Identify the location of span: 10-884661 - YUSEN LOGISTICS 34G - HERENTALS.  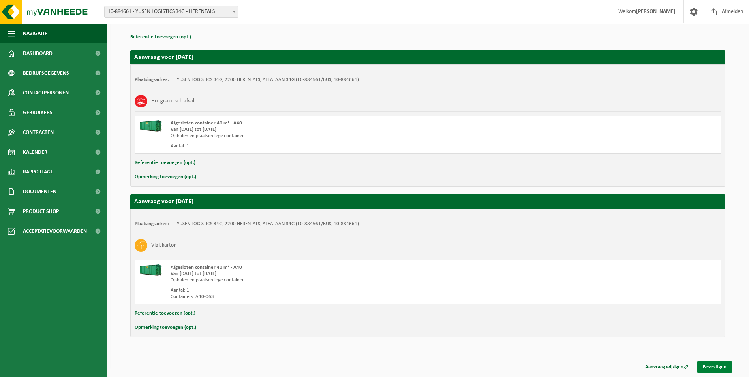
(171, 12).